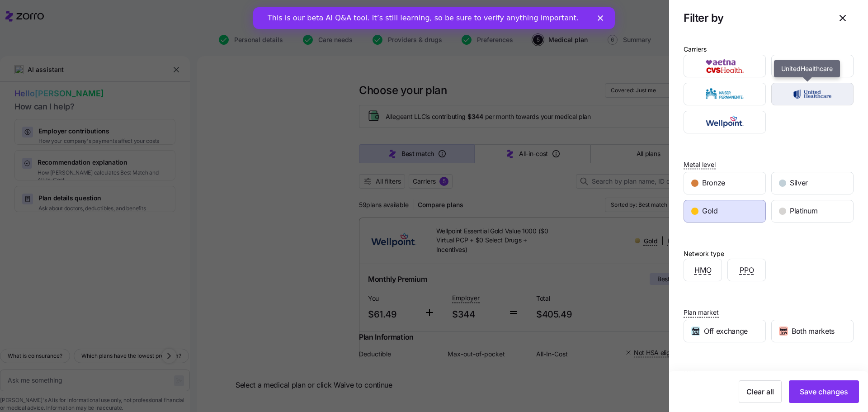  Describe the element at coordinates (690, 374) in the screenshot. I see `span: HSA` at that location.